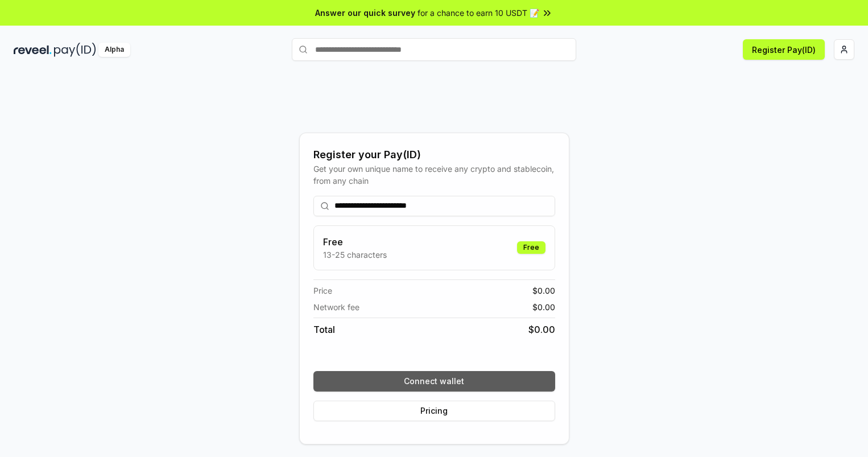 The image size is (868, 457). What do you see at coordinates (114, 49) in the screenshot?
I see `div: Alpha` at bounding box center [114, 49].